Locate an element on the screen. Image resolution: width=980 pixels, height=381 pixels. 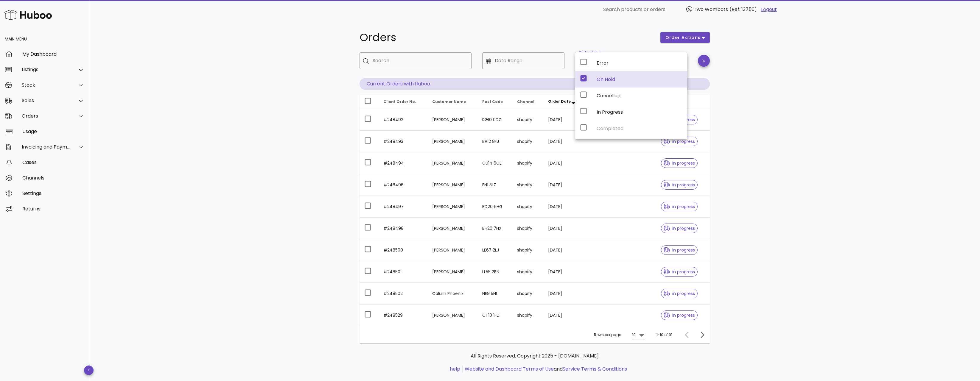
td: GU14 6GE is located at coordinates (495, 163).